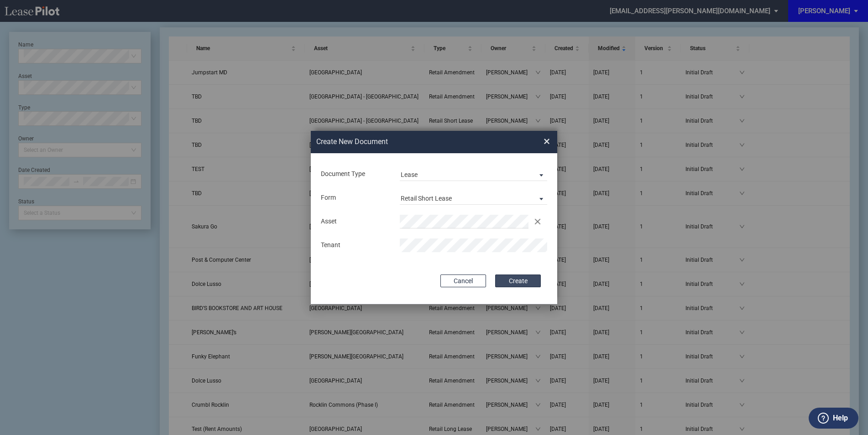  I want to click on div: Form, so click(355, 198).